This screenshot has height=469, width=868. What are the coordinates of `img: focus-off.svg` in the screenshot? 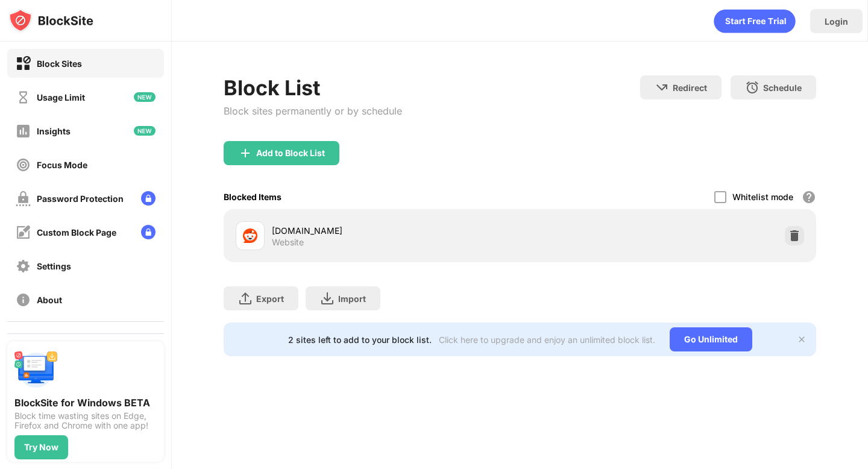 It's located at (23, 165).